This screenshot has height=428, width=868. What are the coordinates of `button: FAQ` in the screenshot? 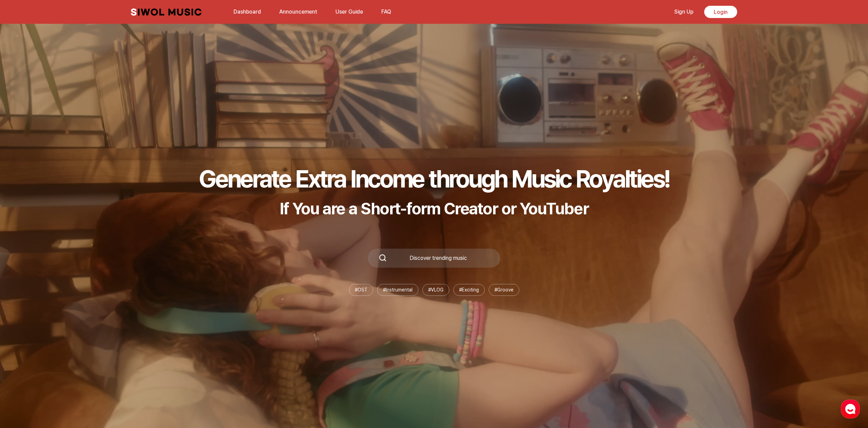 It's located at (386, 12).